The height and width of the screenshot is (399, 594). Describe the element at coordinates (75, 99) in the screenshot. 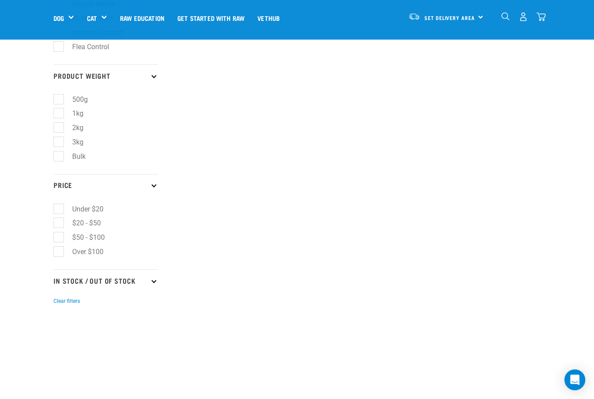

I see `label: 500g` at that location.